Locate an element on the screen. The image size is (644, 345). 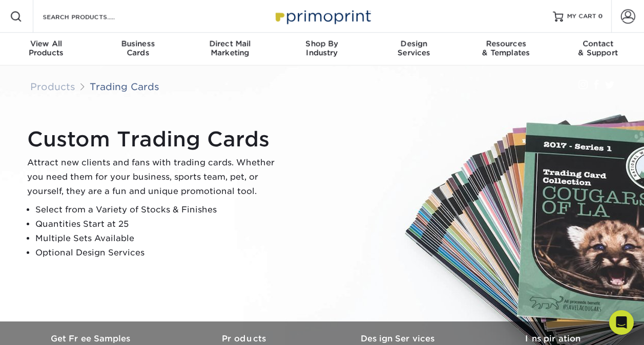
li: Quantities Start at 25 is located at coordinates (159, 224).